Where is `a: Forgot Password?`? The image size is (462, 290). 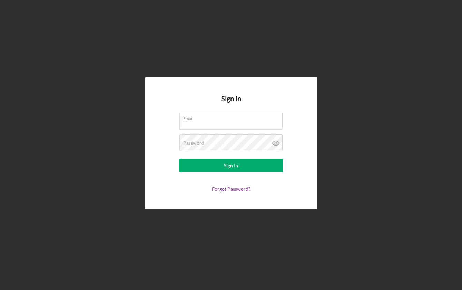 a: Forgot Password? is located at coordinates (231, 188).